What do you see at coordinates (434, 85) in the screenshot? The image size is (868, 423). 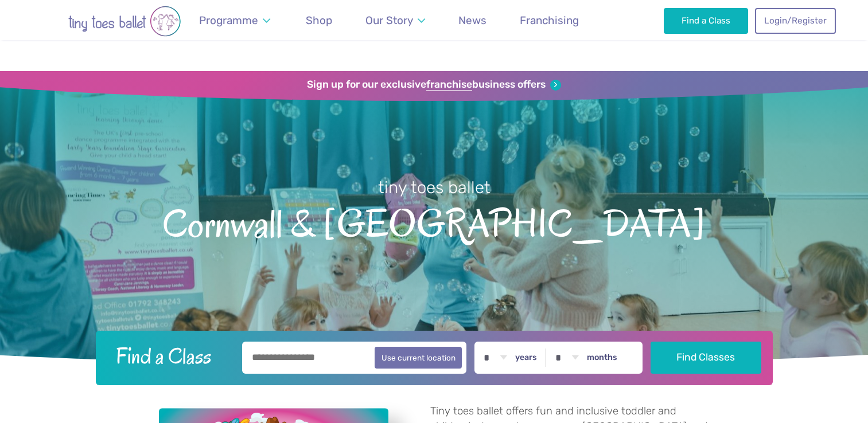 I see `a: Sign up for our exclusivefranchisebusiness offers` at bounding box center [434, 85].